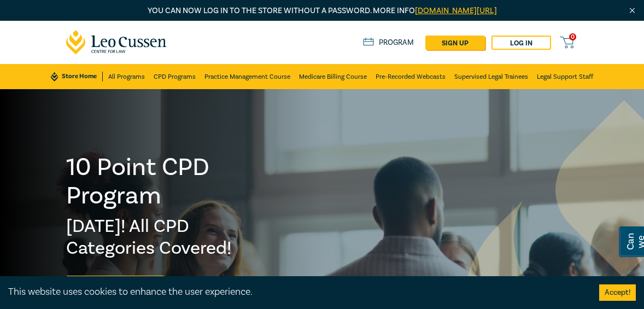 The width and height of the screenshot is (644, 309). I want to click on a: Practice Management Course, so click(247, 77).